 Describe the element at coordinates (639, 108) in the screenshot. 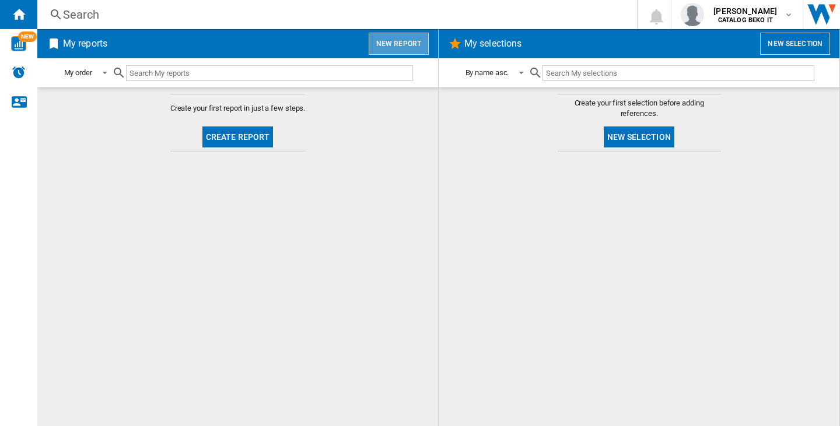

I see `span: Create your first selection before adding references.` at that location.